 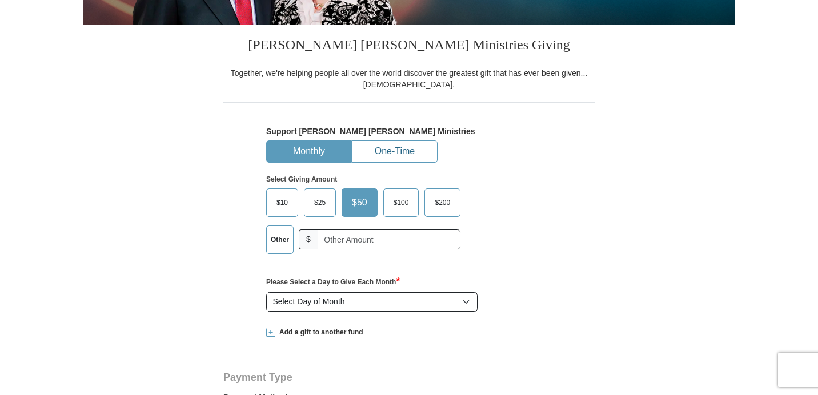 I want to click on strong: Select Giving Amount, so click(x=302, y=179).